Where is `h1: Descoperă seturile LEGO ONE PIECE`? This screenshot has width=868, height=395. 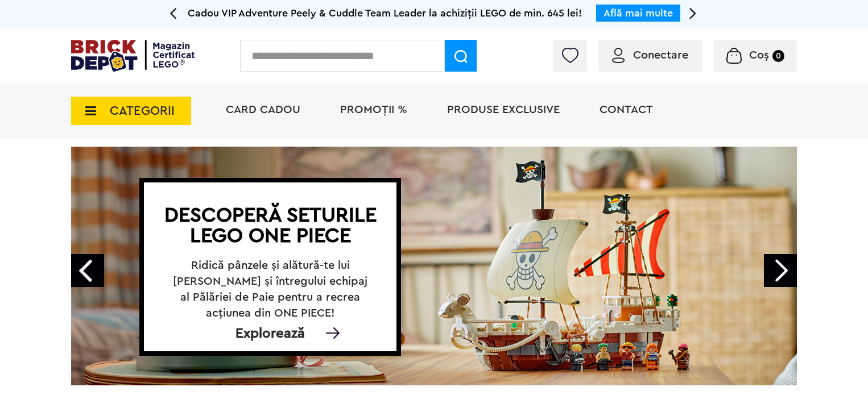 h1: Descoperă seturile LEGO ONE PIECE is located at coordinates (270, 226).